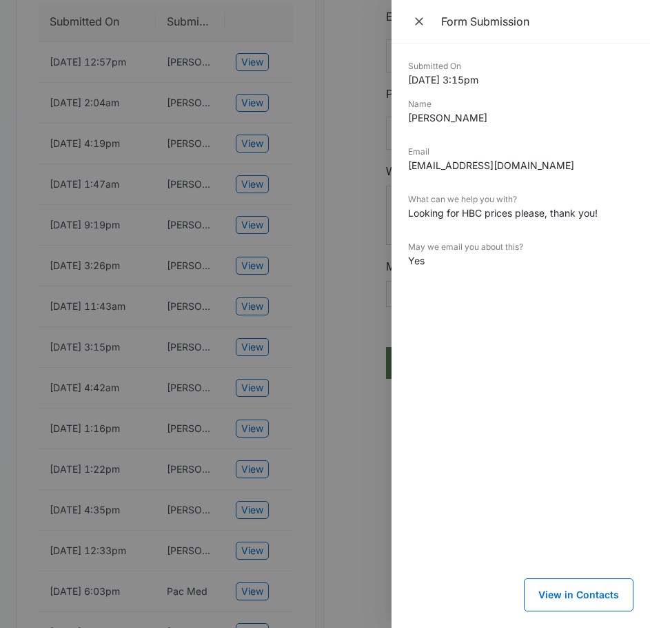 Image resolution: width=650 pixels, height=628 pixels. Describe the element at coordinates (521, 199) in the screenshot. I see `dt: What can we help you with?` at that location.